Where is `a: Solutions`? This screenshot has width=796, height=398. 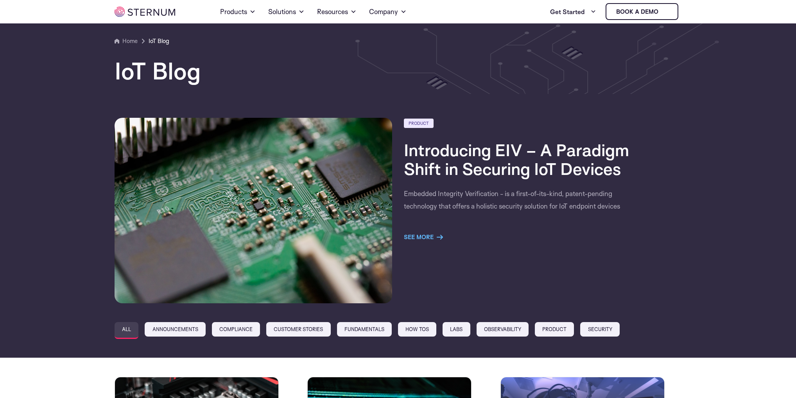
a: Solutions is located at coordinates (286, 12).